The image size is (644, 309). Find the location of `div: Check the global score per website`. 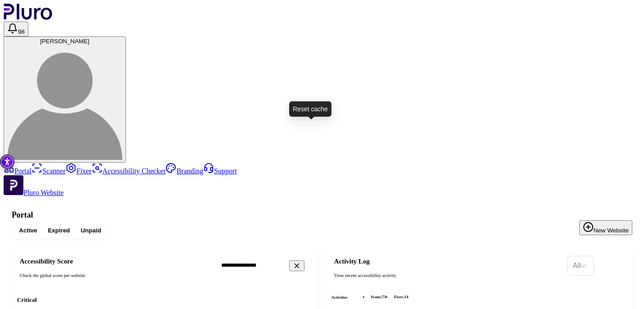

div: Check the global score per website is located at coordinates (115, 275).